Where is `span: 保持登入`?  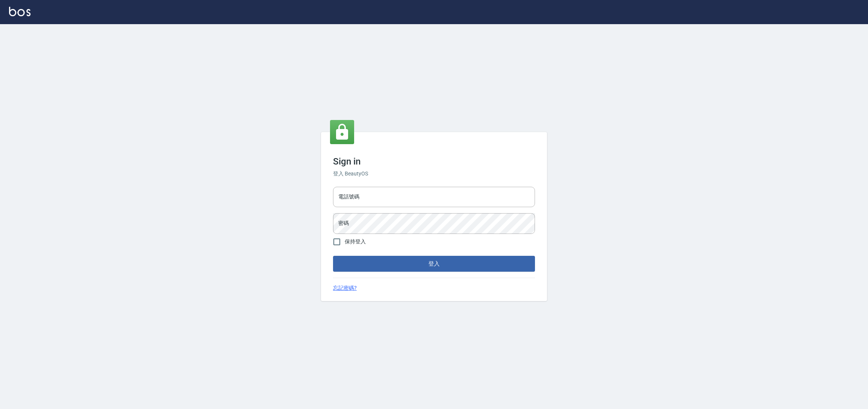
span: 保持登入 is located at coordinates (355, 242).